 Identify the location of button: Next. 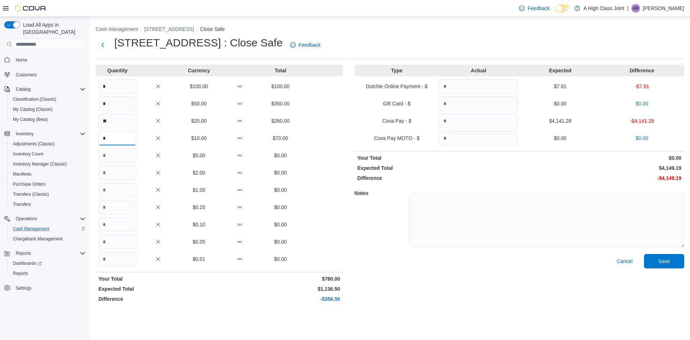
(103, 45).